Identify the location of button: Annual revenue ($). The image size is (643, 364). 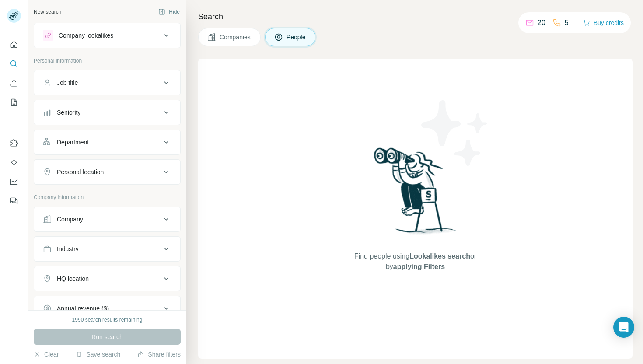
(107, 308).